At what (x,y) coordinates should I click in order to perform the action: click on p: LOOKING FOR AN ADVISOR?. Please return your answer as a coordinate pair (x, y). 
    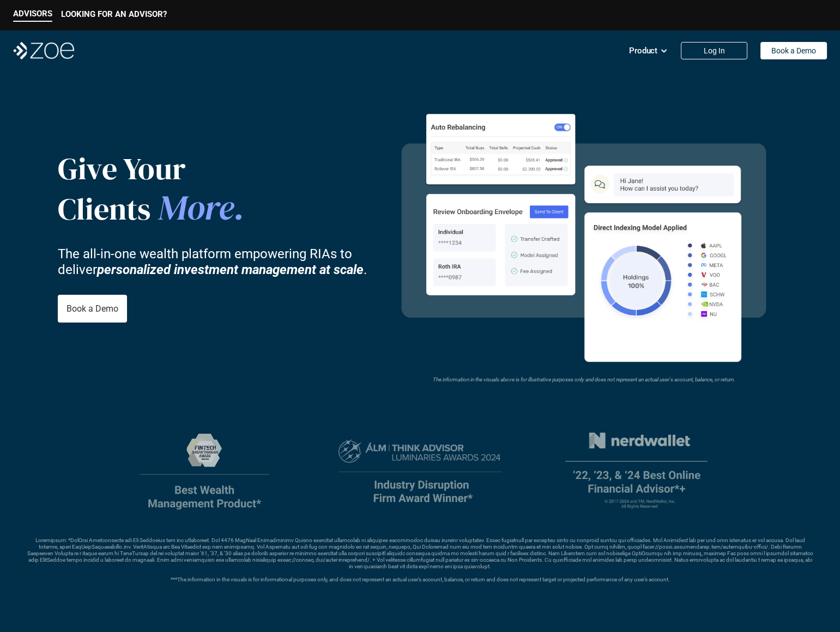
    Looking at the image, I should click on (114, 14).